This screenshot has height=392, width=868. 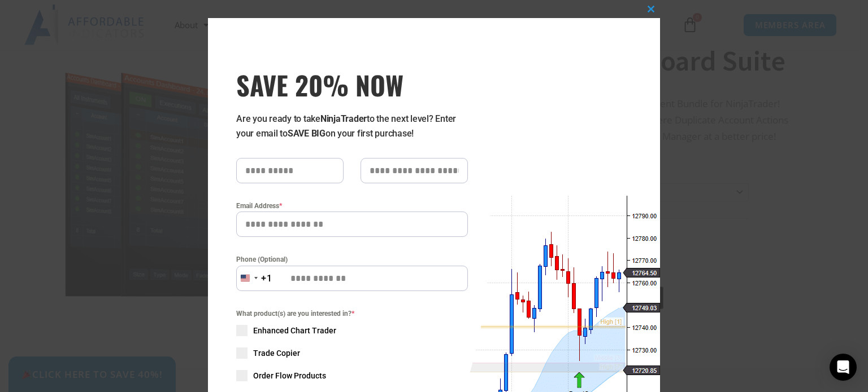 What do you see at coordinates (352, 331) in the screenshot?
I see `label: Enhanced Chart Trader` at bounding box center [352, 331].